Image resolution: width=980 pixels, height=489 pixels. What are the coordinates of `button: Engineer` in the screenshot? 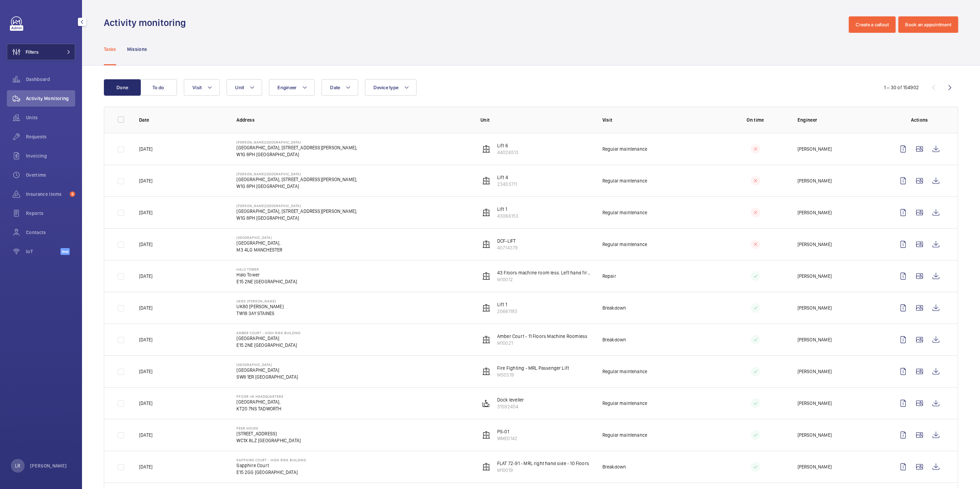 It's located at (292, 87).